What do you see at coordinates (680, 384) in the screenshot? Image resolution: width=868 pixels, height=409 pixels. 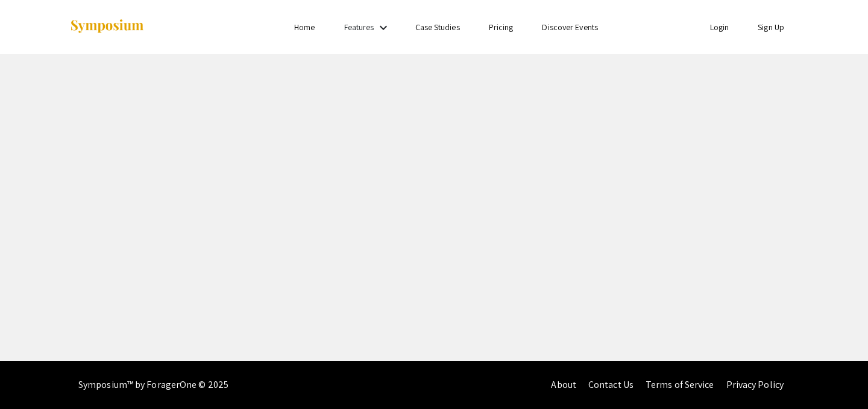 I see `a: Terms of Service` at bounding box center [680, 384].